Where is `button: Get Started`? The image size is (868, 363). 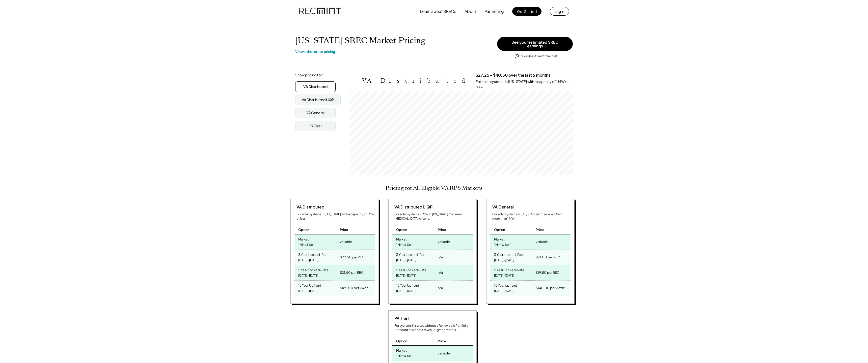
button: Get Started is located at coordinates (527, 11).